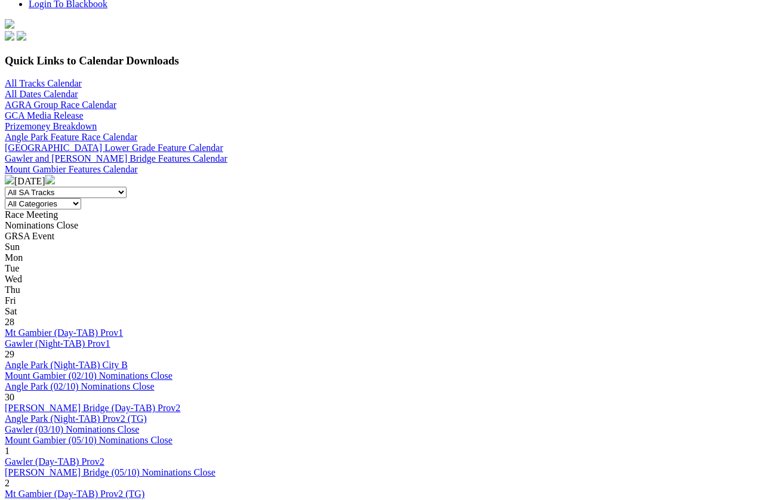  What do you see at coordinates (382, 269) in the screenshot?
I see `div: Tue` at bounding box center [382, 269].